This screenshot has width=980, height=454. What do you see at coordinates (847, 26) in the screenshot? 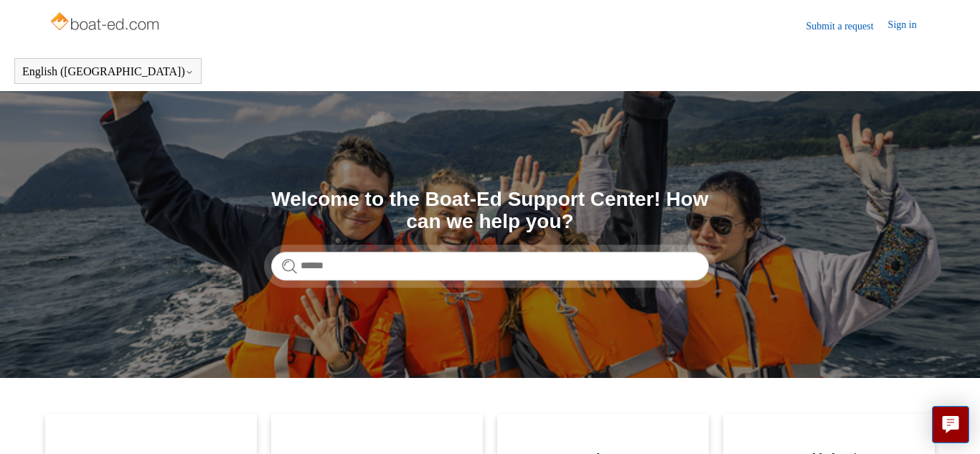
I see `a: Submit a request` at bounding box center [847, 26].